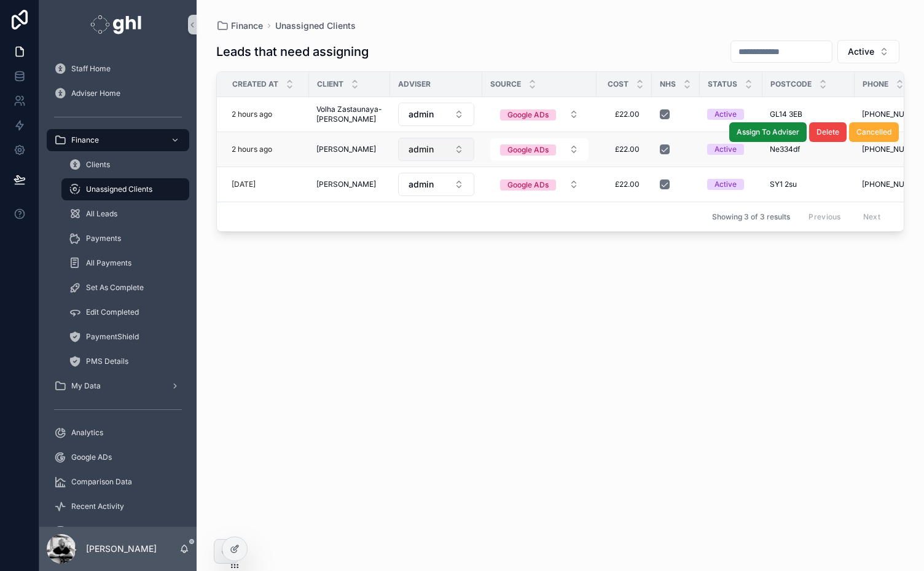 The width and height of the screenshot is (924, 571). I want to click on span: Assign To Adviser, so click(768, 132).